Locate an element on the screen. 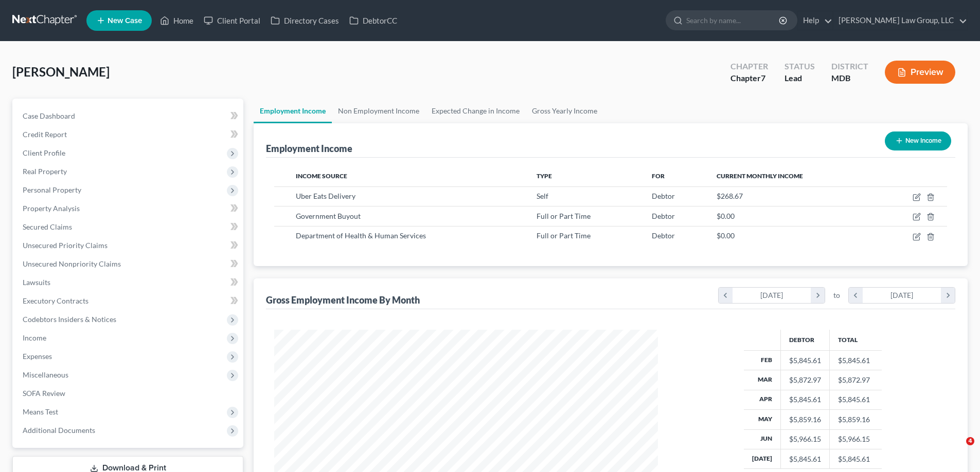 This screenshot has width=980, height=472. th: Total is located at coordinates (855, 340).